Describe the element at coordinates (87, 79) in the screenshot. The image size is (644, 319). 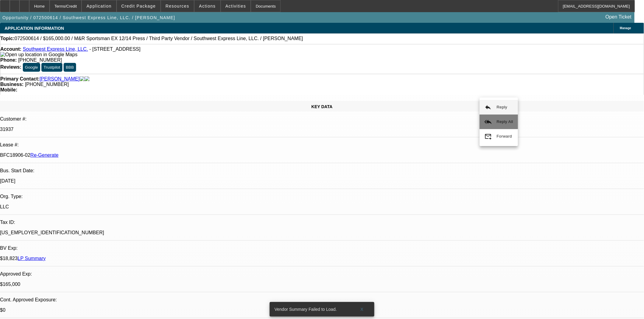
I see `img: linkedin-icon.png` at that location.